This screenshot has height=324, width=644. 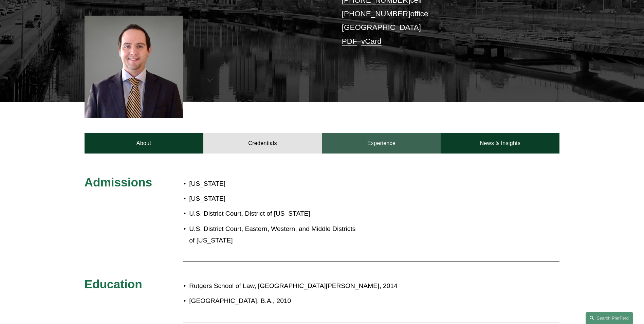 I want to click on a: PDF, so click(x=349, y=41).